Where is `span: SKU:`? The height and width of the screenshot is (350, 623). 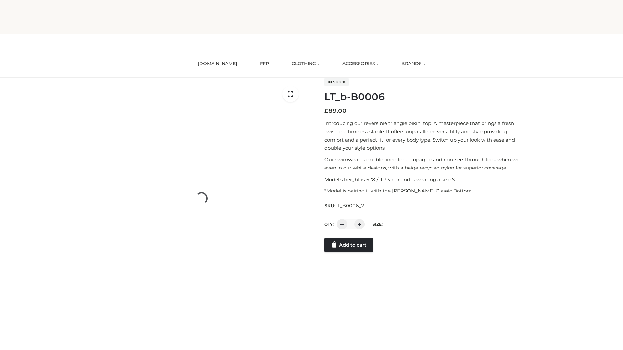
span: SKU: is located at coordinates (344, 206).